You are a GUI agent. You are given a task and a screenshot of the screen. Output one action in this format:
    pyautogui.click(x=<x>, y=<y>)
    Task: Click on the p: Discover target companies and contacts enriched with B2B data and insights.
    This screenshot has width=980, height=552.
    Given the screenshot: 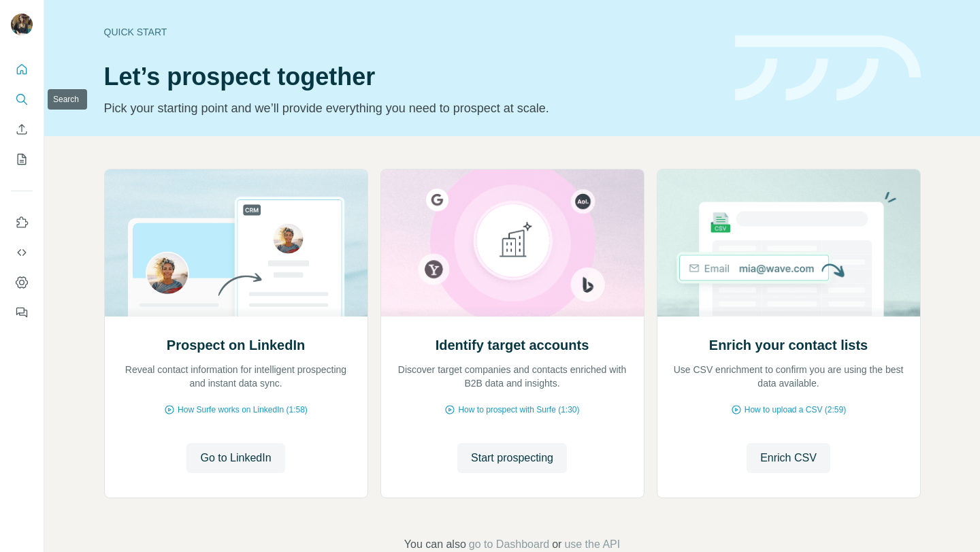 What is the action you would take?
    pyautogui.click(x=512, y=377)
    